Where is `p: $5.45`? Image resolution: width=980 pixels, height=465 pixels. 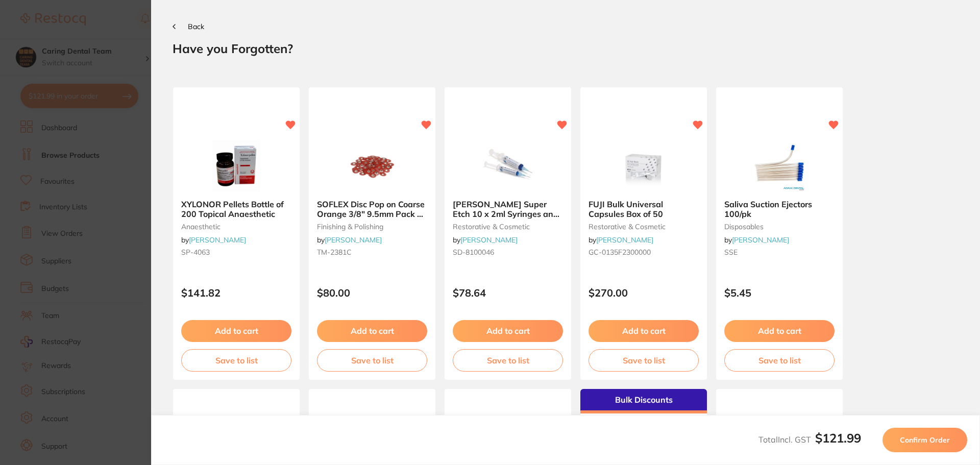 p: $5.45 is located at coordinates (779, 293).